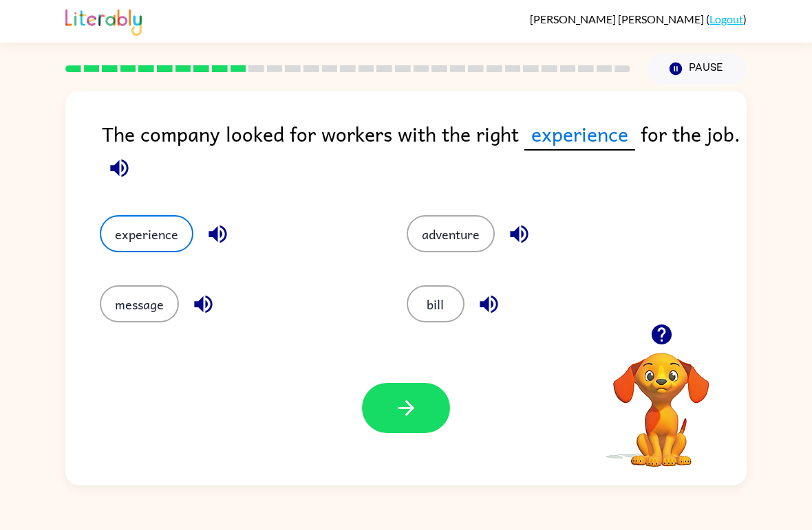 Image resolution: width=812 pixels, height=530 pixels. What do you see at coordinates (436, 304) in the screenshot?
I see `button: bill` at bounding box center [436, 304].